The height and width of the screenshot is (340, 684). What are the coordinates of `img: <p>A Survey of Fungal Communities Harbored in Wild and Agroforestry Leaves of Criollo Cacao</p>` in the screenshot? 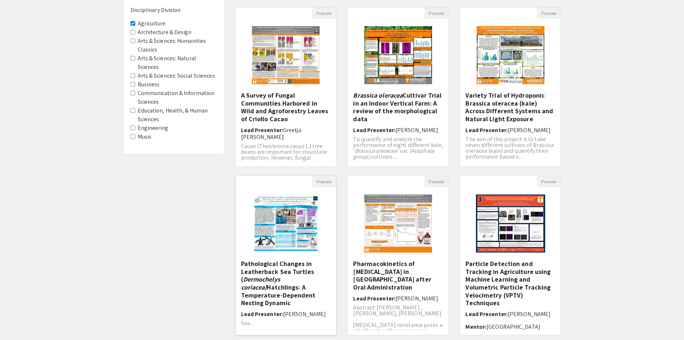 It's located at (286, 55).